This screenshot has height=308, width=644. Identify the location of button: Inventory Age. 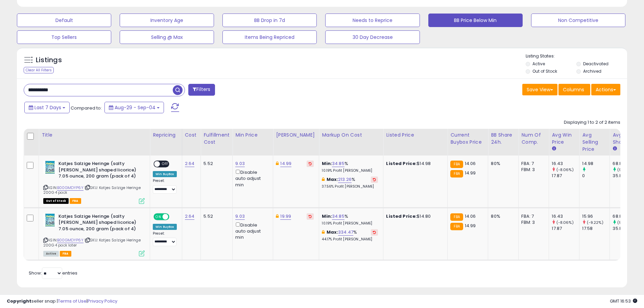
(167, 20).